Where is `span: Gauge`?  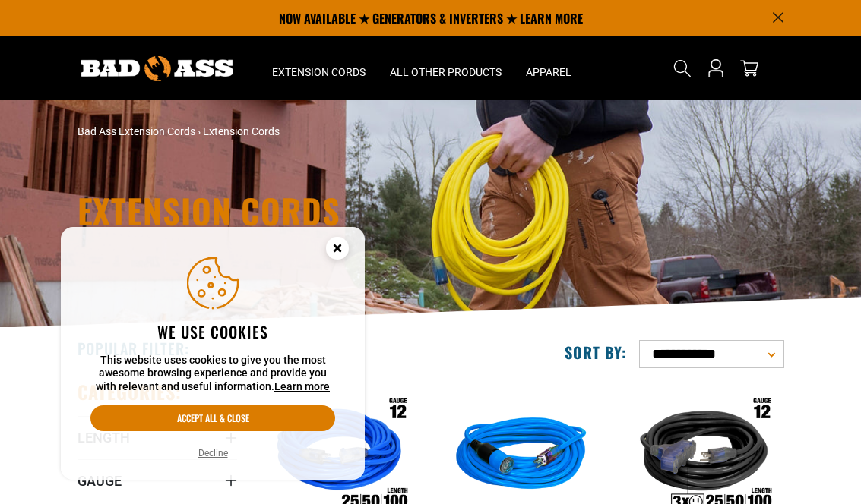 span: Gauge is located at coordinates (99, 481).